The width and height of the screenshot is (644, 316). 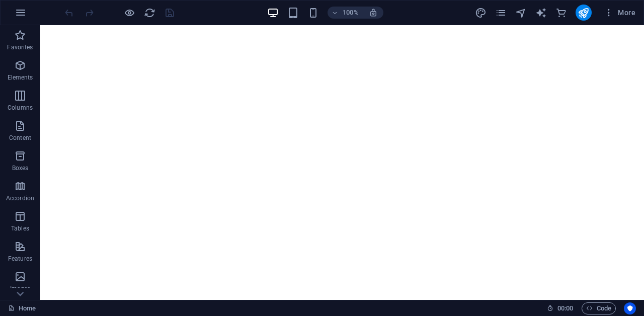 What do you see at coordinates (20, 168) in the screenshot?
I see `p: Boxes` at bounding box center [20, 168].